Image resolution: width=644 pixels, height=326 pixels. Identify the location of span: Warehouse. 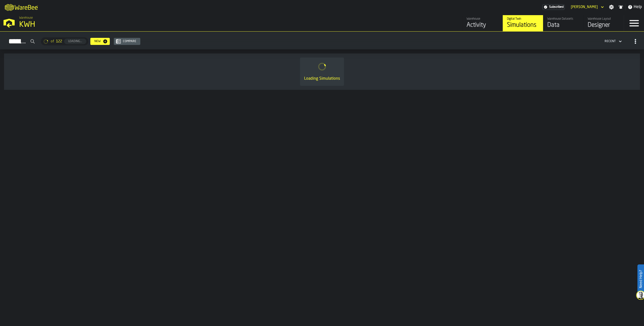
(26, 18).